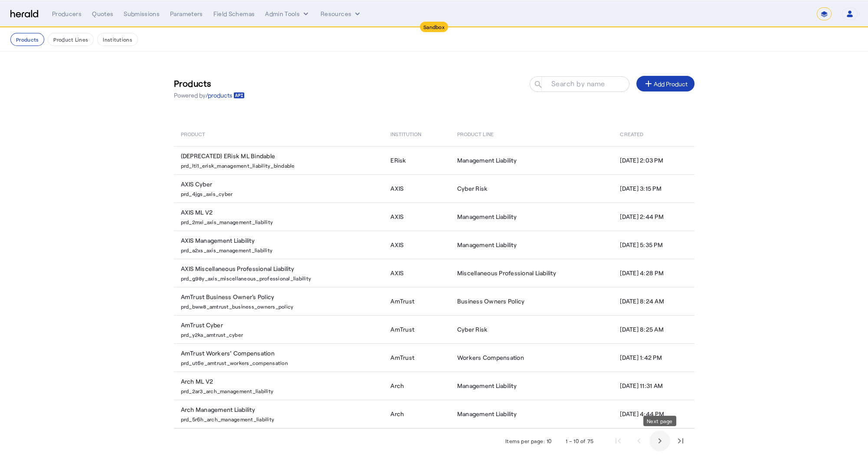  I want to click on p: prd_ut6e_amtrust_workers_compensation, so click(281, 362).